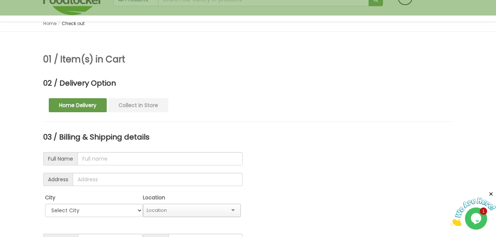 This screenshot has height=237, width=496. What do you see at coordinates (60, 159) in the screenshot?
I see `span: Full Name` at bounding box center [60, 159].